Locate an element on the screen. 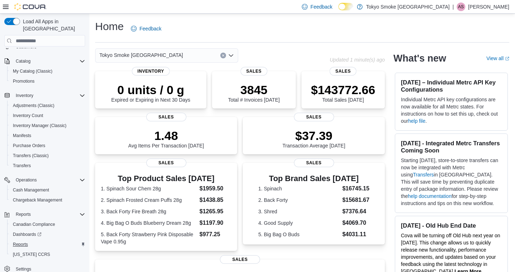  a: My Catalog (Classic) is located at coordinates (33, 71).